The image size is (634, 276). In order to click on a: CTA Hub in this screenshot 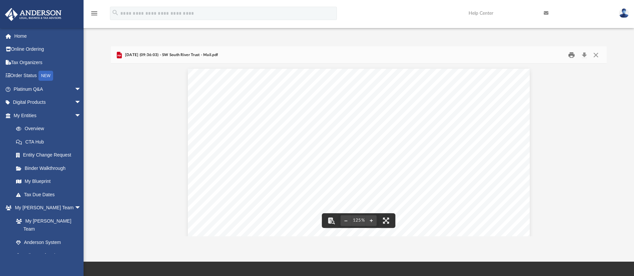, I will do `click(50, 142)`.